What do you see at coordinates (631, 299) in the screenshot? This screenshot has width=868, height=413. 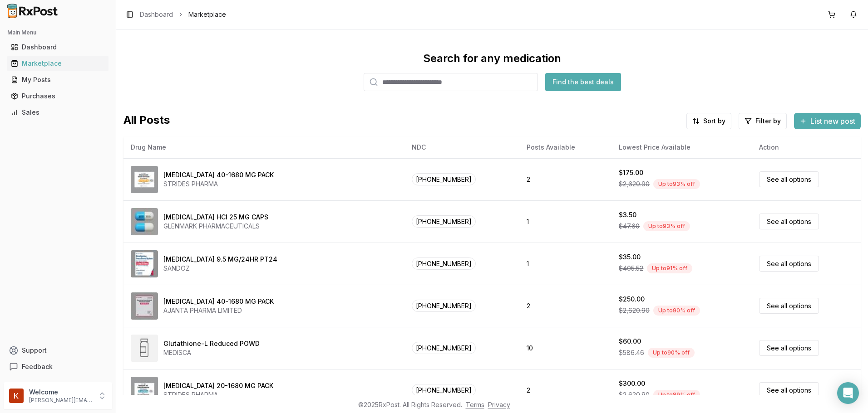 I see `div: $250.00` at bounding box center [631, 299].